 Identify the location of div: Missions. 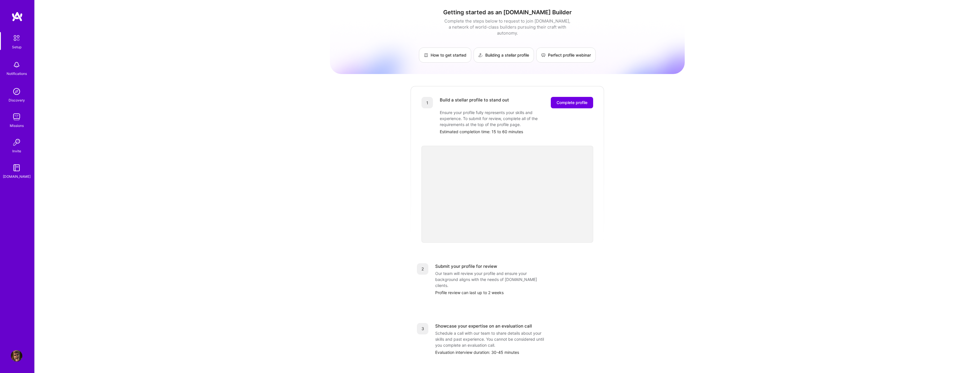
(16, 126).